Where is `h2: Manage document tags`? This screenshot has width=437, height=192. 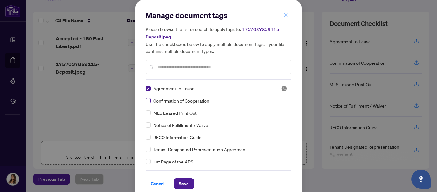 h2: Manage document tags is located at coordinates (218, 15).